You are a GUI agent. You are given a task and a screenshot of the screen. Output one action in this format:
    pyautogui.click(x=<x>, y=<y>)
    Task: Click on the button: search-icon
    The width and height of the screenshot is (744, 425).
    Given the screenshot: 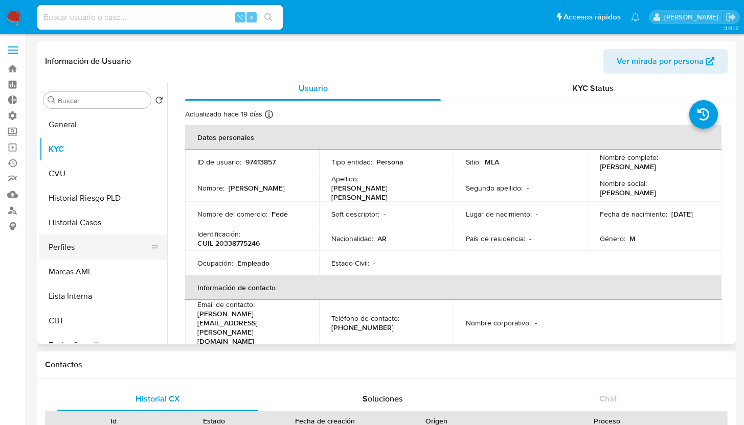 What is the action you would take?
    pyautogui.click(x=268, y=17)
    